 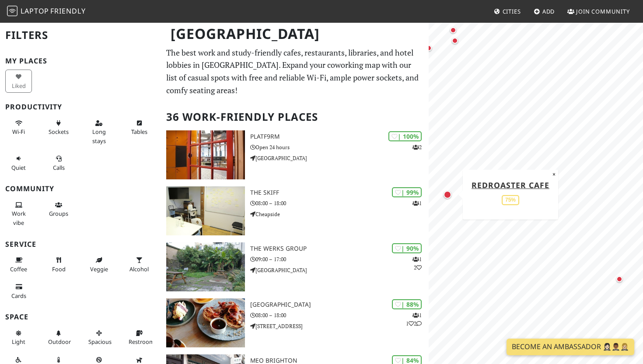 What do you see at coordinates (99, 136) in the screenshot?
I see `span: Long stays` at bounding box center [99, 136].